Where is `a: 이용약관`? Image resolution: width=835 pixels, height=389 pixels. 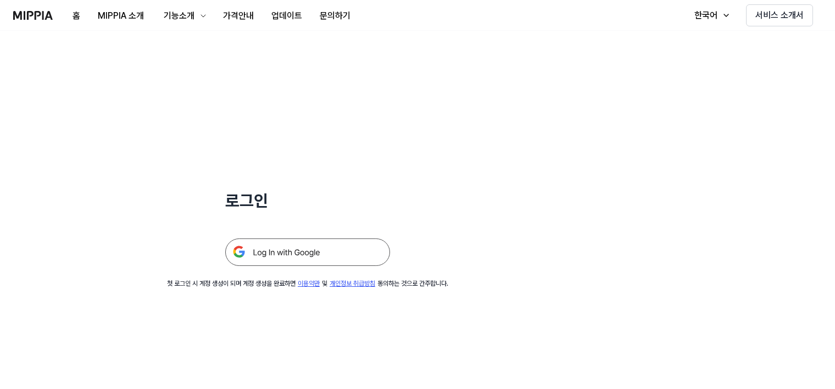 a: 이용약관 is located at coordinates (309, 283).